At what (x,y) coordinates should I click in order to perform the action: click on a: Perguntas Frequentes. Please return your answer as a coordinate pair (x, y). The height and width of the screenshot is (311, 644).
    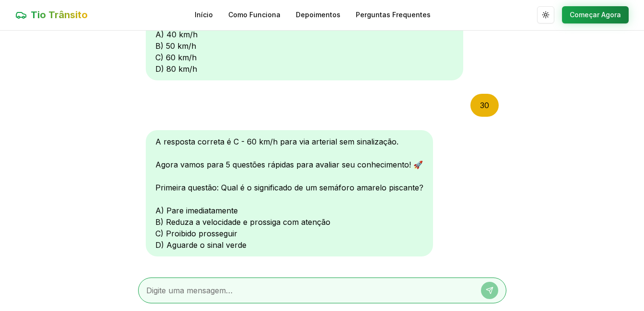
    Looking at the image, I should click on (393, 15).